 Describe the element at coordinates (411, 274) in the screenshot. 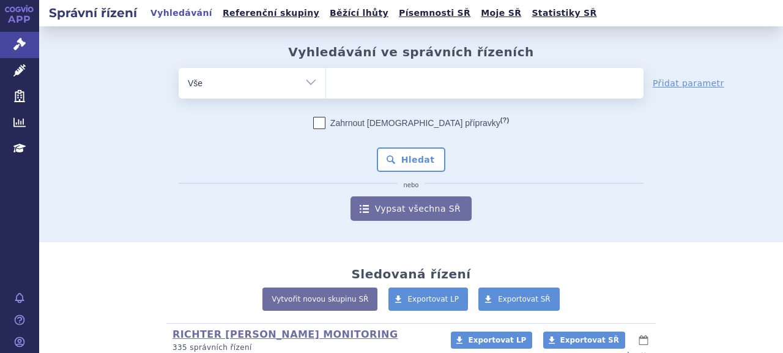

I see `h2: Sledovaná řízení` at that location.